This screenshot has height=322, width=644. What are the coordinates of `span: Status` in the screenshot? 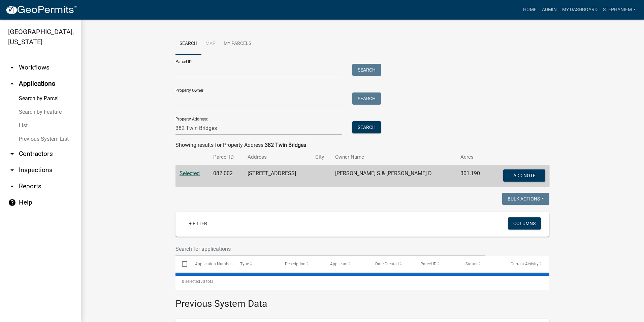 It's located at (472, 264).